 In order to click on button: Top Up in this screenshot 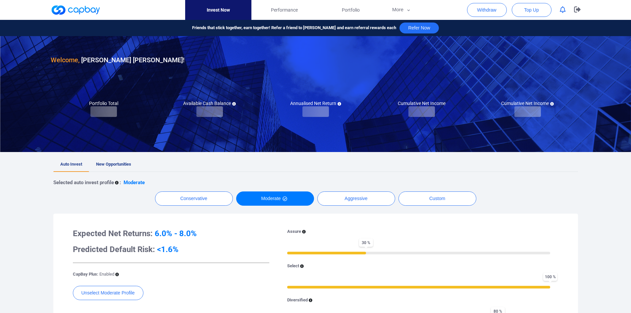, I will do `click(532, 10)`.